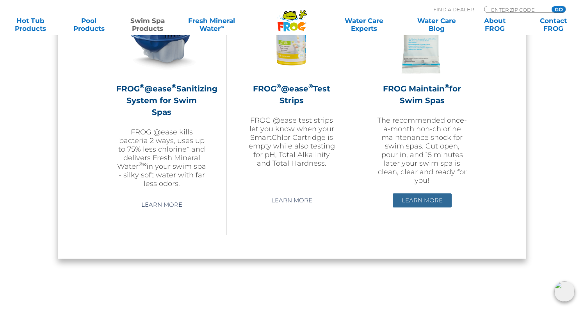 The image size is (584, 311). Describe the element at coordinates (147, 25) in the screenshot. I see `a: Swim SpaProducts` at that location.